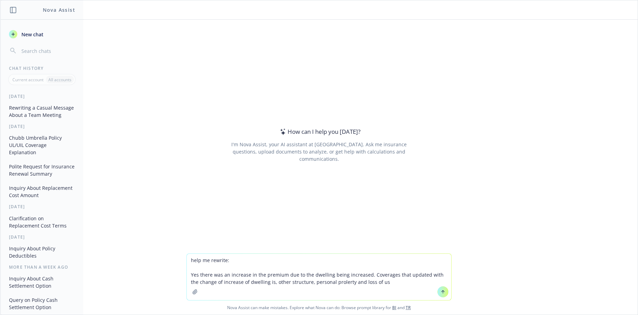  I want to click on button: Rewriting a Casual Message About a Team Meeting, so click(42, 111).